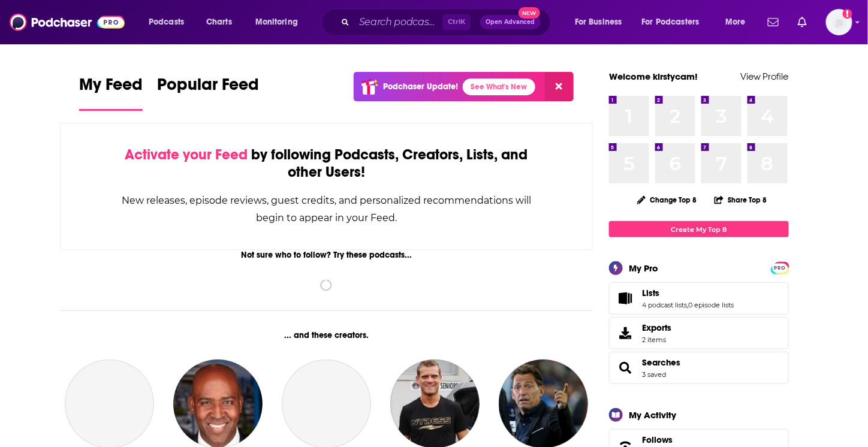 The width and height of the screenshot is (868, 447). I want to click on span: Podcasts, so click(166, 22).